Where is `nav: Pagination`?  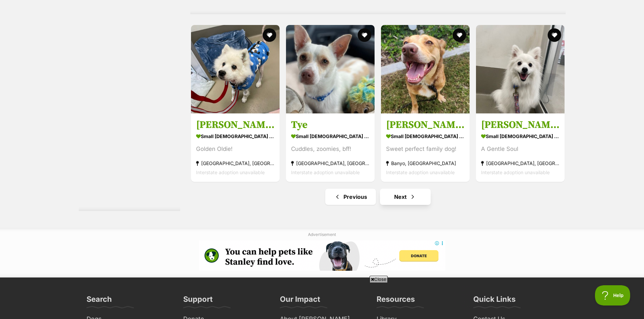
nav: Pagination is located at coordinates (378, 197).